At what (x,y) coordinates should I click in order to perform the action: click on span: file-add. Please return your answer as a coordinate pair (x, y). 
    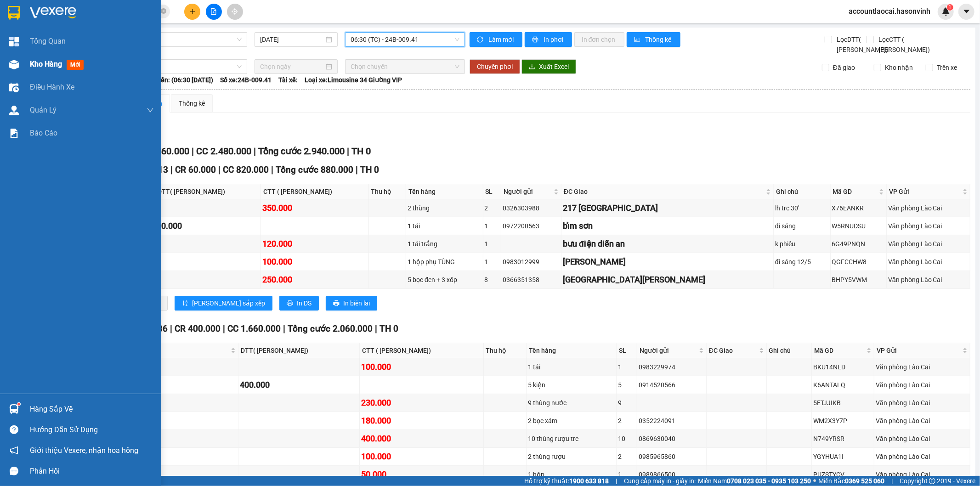
    Looking at the image, I should click on (214, 12).